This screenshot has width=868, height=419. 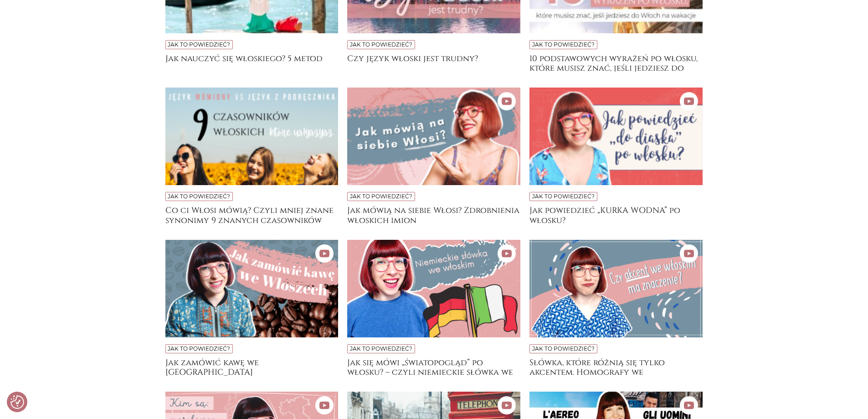 What do you see at coordinates (616, 215) in the screenshot?
I see `h4: Jak powiedzieć „KURKA WODNA” po włosku?` at bounding box center [616, 215].